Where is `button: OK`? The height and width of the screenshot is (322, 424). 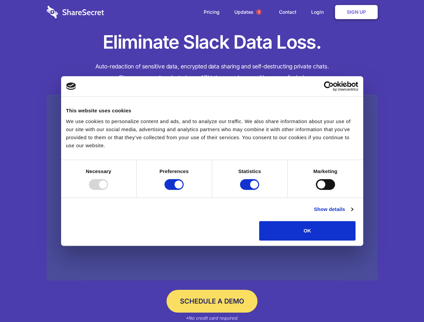
button: OK is located at coordinates (307, 231).